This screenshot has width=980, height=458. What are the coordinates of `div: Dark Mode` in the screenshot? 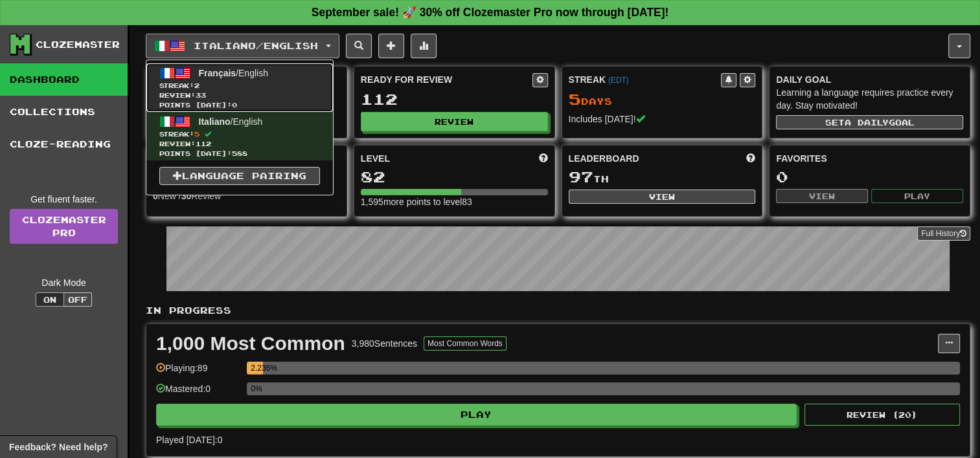 It's located at (63, 283).